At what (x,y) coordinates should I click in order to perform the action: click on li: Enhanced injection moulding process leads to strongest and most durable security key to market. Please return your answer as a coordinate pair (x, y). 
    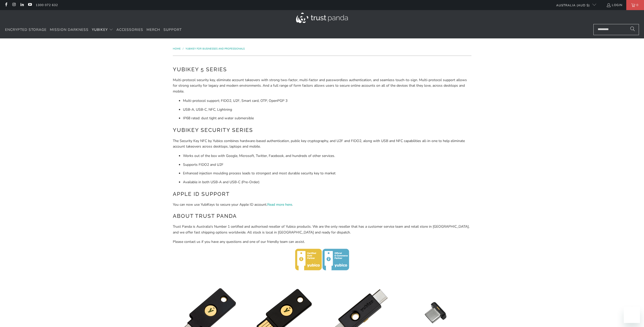
    Looking at the image, I should click on (327, 173).